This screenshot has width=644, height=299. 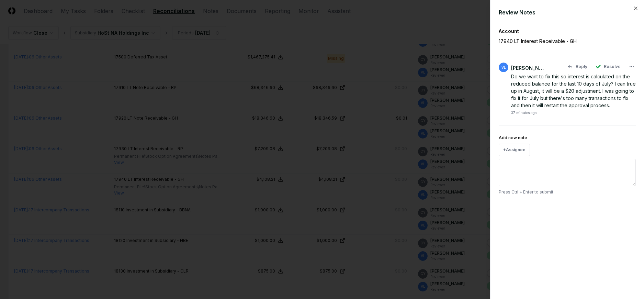 I want to click on div: Do we want to fix this so interest is calculated on the reduced balance for the last 10 days of J..., so click(x=573, y=91).